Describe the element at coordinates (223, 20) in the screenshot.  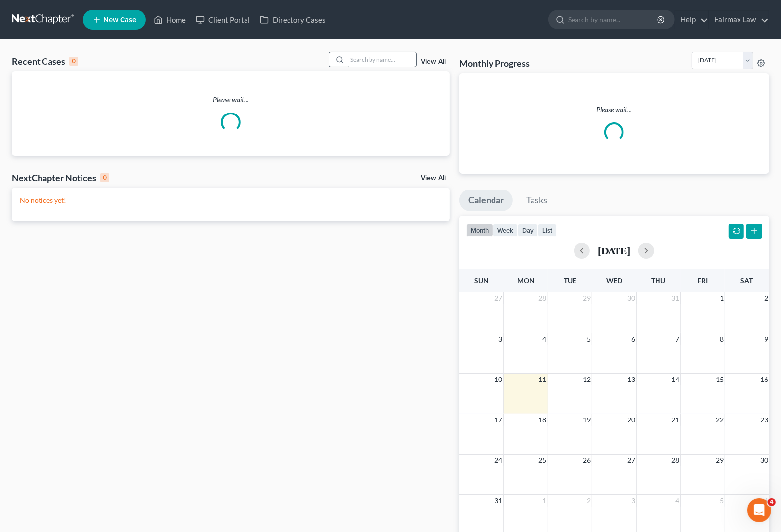
I see `a: Client Portal` at that location.